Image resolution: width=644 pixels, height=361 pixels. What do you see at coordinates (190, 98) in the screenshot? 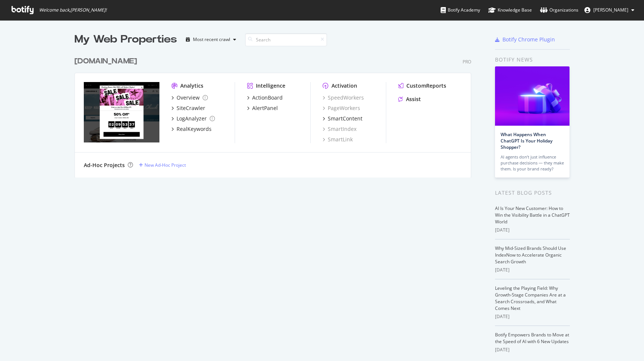
I see `a: Overview` at bounding box center [190, 98].